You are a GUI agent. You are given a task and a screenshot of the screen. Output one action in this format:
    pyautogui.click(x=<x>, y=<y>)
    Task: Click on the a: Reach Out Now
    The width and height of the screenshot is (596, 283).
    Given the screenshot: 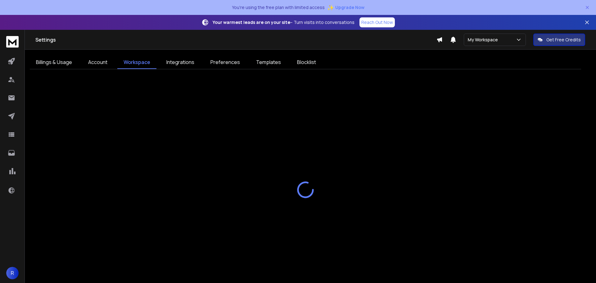 What is the action you would take?
    pyautogui.click(x=377, y=22)
    